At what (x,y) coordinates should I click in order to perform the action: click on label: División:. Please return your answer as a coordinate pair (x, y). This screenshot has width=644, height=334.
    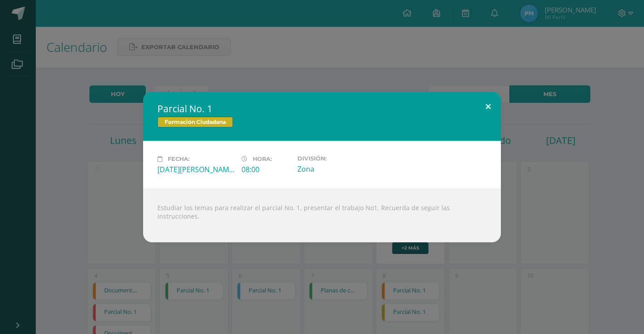
    Looking at the image, I should click on (336, 159).